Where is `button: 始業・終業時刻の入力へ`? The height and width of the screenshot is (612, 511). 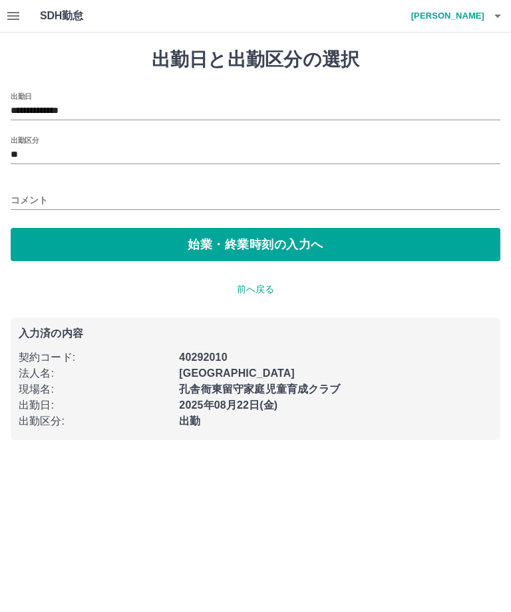
button: 始業・終業時刻の入力へ is located at coordinates (255, 245).